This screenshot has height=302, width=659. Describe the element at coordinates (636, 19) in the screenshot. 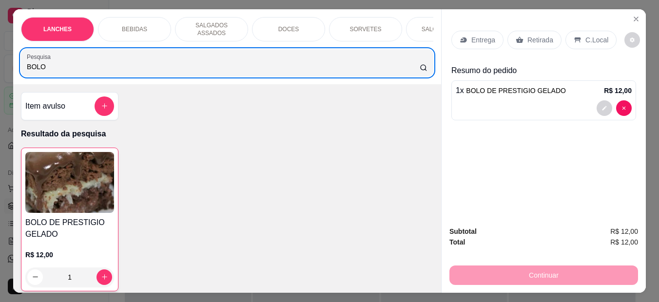

I see `button: Close` at that location.